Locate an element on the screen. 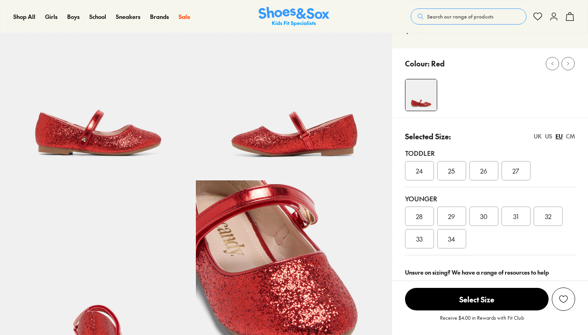  div: Younger is located at coordinates (490, 198).